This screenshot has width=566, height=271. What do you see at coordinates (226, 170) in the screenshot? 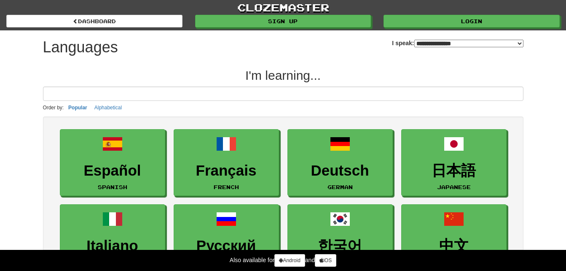
I see `h3: Français` at bounding box center [226, 170].